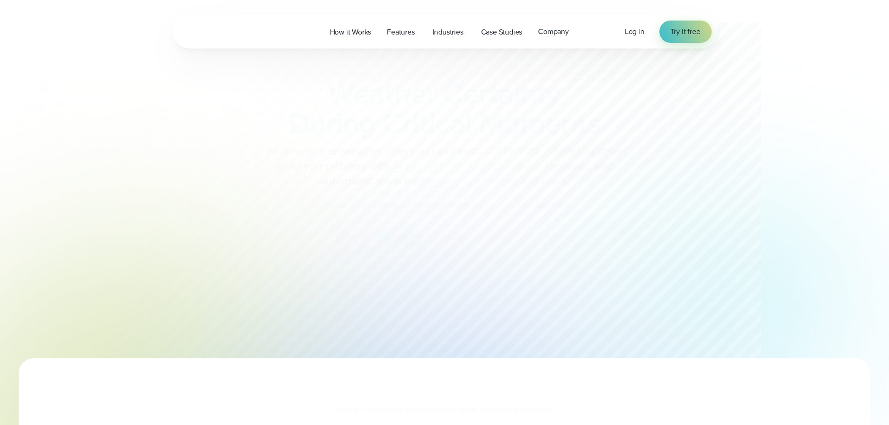 The width and height of the screenshot is (889, 425). What do you see at coordinates (351, 32) in the screenshot?
I see `span: How it Works` at bounding box center [351, 32].